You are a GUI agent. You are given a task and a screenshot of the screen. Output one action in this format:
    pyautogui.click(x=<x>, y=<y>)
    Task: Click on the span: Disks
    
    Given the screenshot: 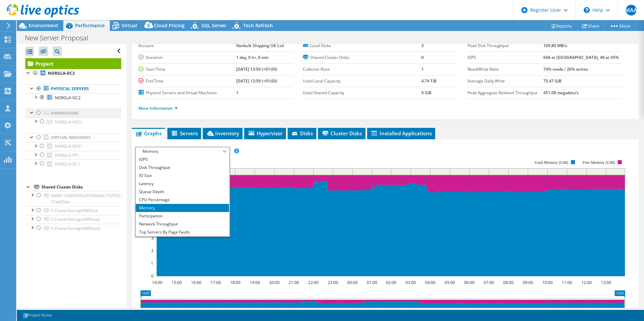 What is the action you would take?
    pyautogui.click(x=302, y=133)
    